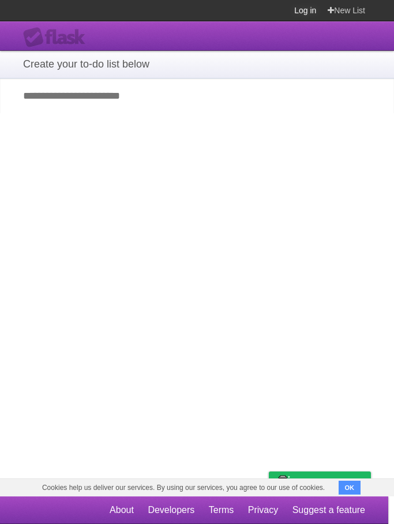 This screenshot has width=394, height=524. What do you see at coordinates (58, 38) in the screenshot?
I see `div: Flask` at bounding box center [58, 38].